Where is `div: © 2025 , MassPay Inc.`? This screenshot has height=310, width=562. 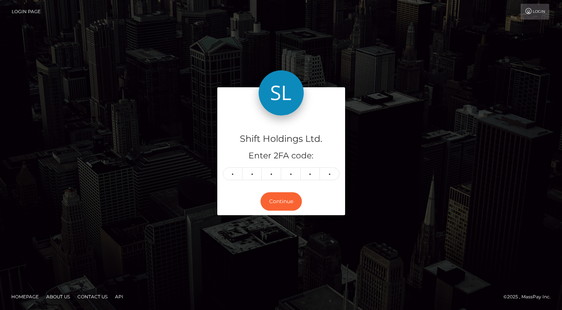
div: © 2025 , MassPay Inc. is located at coordinates (530, 297).